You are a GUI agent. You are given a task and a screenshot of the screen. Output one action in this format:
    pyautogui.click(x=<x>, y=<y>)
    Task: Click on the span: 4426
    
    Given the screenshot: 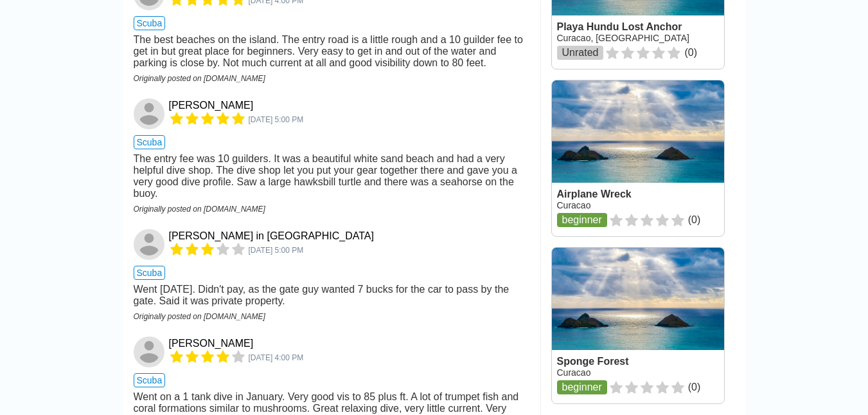 What is the action you would take?
    pyautogui.click(x=276, y=357)
    